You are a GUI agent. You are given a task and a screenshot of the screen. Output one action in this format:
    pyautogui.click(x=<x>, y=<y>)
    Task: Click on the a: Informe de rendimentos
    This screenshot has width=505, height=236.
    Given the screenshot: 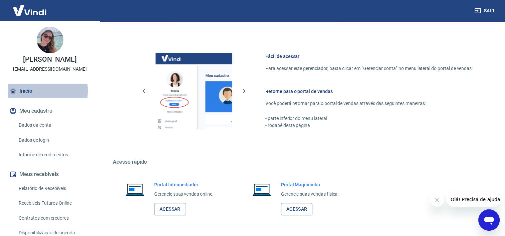 What is the action you would take?
    pyautogui.click(x=54, y=155)
    